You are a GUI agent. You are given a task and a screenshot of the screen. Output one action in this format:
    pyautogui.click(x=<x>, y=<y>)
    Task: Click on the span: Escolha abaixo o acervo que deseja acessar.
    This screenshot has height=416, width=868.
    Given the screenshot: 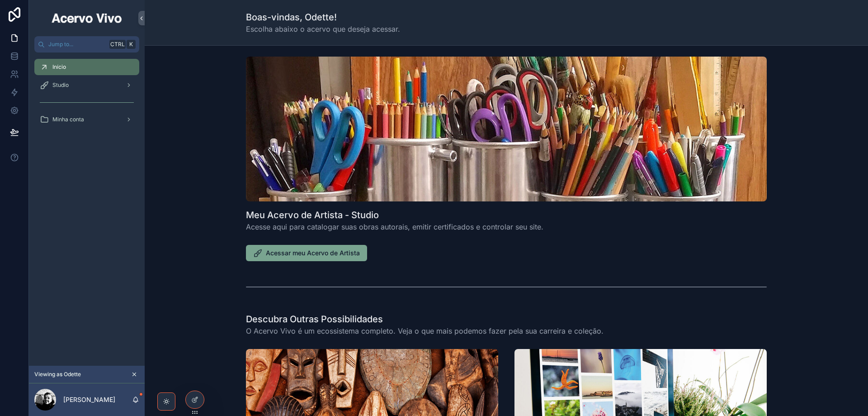 What is the action you would take?
    pyautogui.click(x=323, y=29)
    